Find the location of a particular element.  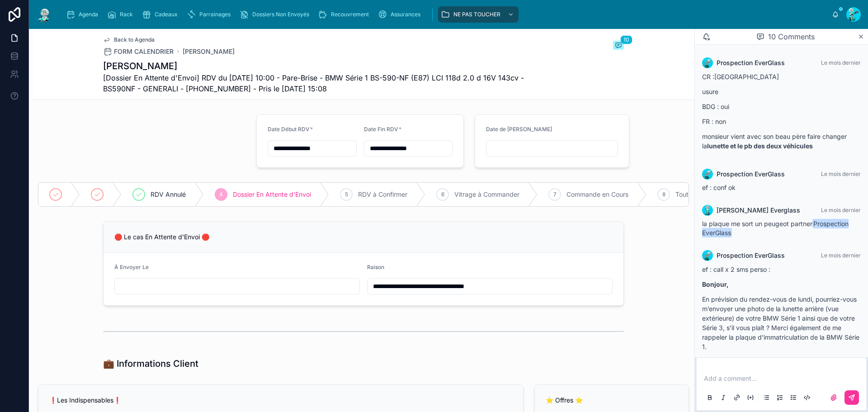

a: Parrainages is located at coordinates (210, 14).